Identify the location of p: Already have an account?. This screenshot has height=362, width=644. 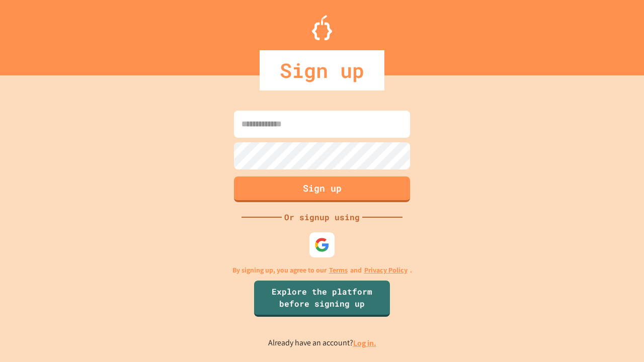
(322, 343).